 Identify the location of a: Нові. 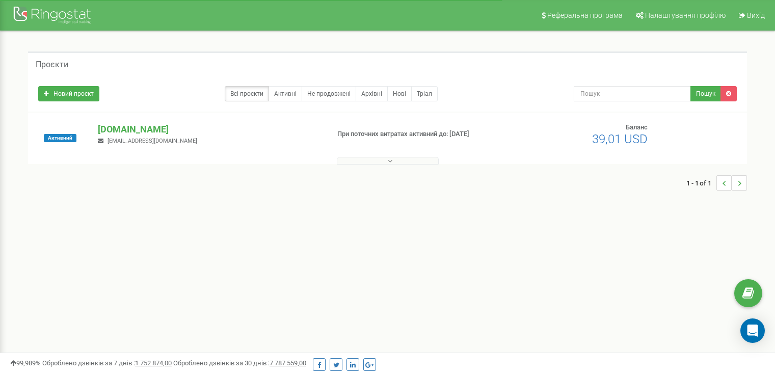
(400, 94).